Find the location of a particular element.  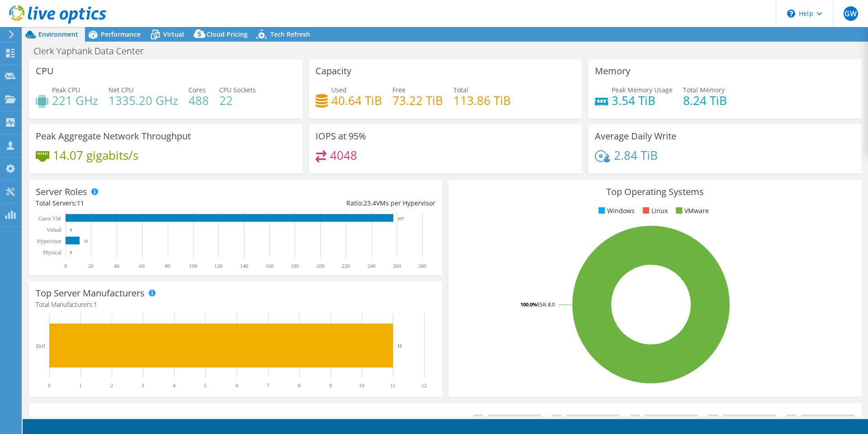

li: VMware is located at coordinates (691, 211).